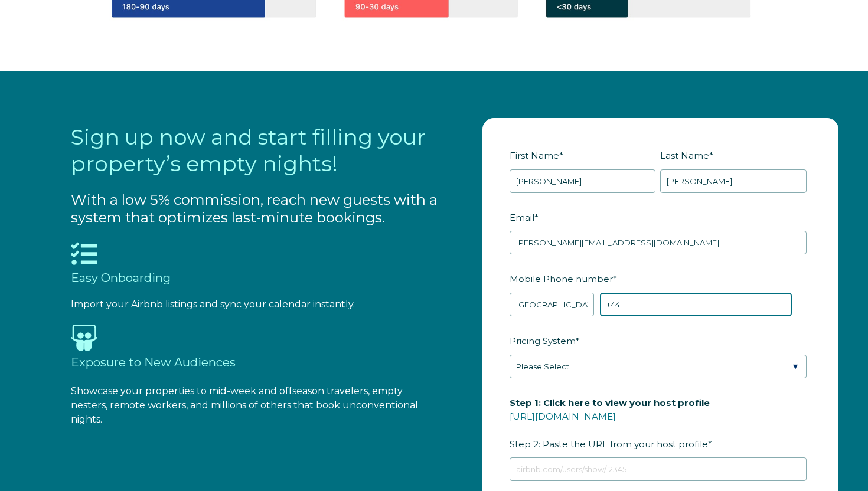 This screenshot has width=868, height=491. What do you see at coordinates (534, 155) in the screenshot?
I see `span: First Name` at bounding box center [534, 155].